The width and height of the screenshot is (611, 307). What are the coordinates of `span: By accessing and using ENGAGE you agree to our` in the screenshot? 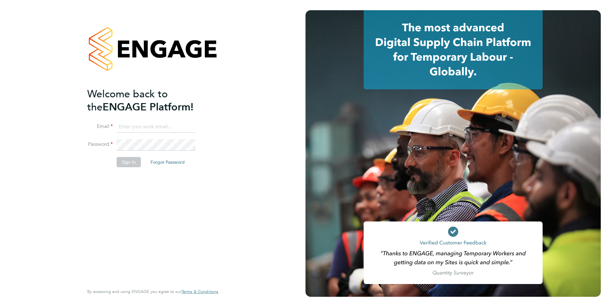 It's located at (153, 292).